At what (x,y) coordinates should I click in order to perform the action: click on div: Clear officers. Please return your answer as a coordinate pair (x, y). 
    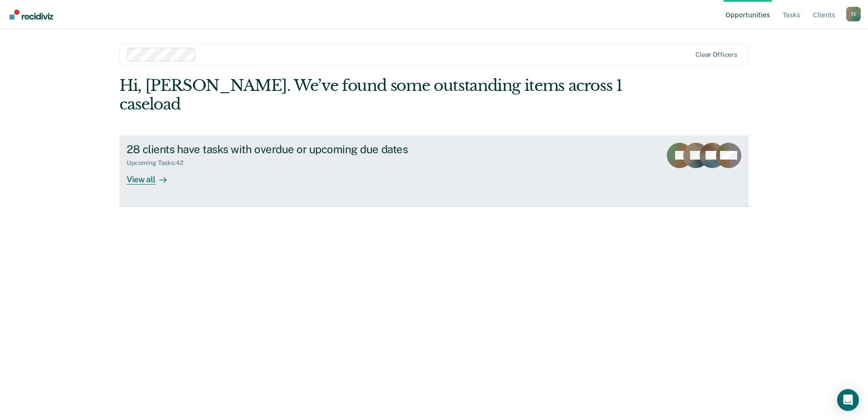
    Looking at the image, I should click on (716, 54).